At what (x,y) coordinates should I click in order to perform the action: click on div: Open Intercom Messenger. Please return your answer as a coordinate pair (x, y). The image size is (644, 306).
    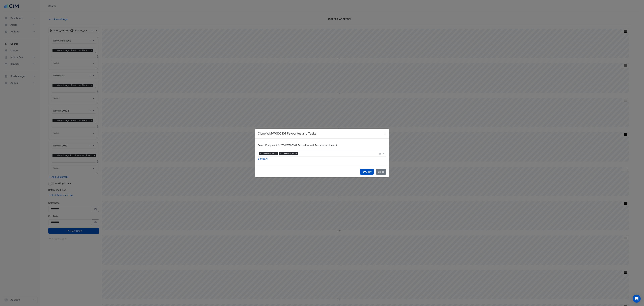
    Looking at the image, I should click on (637, 299).